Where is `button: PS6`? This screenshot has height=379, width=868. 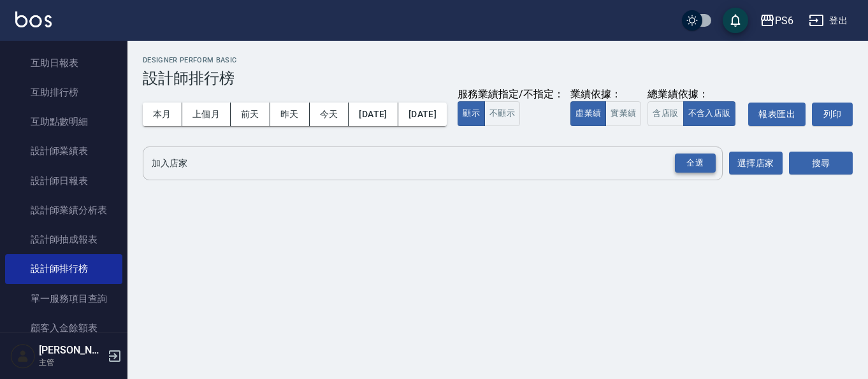
button: PS6 is located at coordinates (777, 20).